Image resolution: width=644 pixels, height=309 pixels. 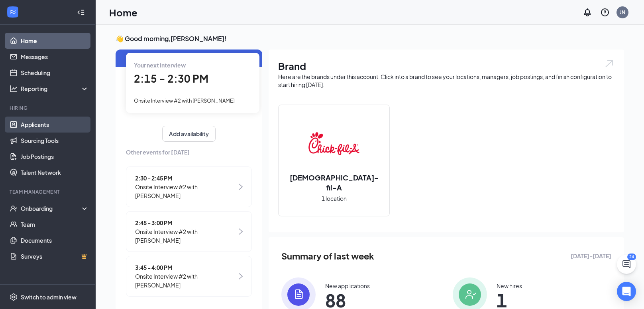 What do you see at coordinates (186, 222) in the screenshot?
I see `span: 2:45 - 3:00 PM` at bounding box center [186, 222].